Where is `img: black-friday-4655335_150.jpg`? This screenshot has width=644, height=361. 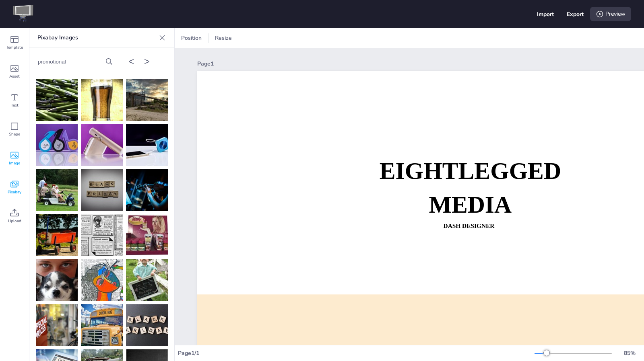
img: black-friday-4655335_150.jpg is located at coordinates (102, 190).